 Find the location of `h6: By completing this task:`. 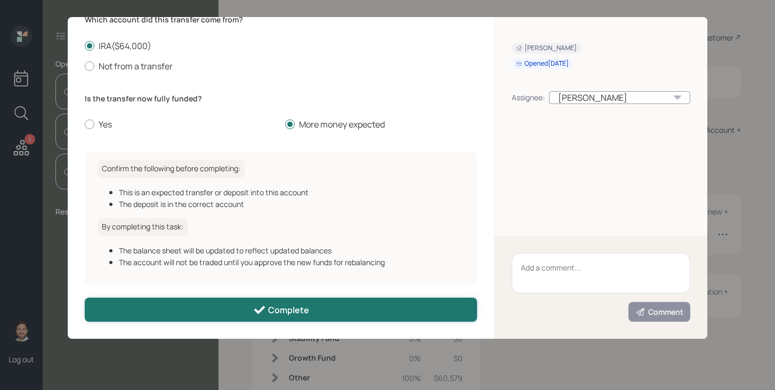

h6: By completing this task: is located at coordinates (142, 227).